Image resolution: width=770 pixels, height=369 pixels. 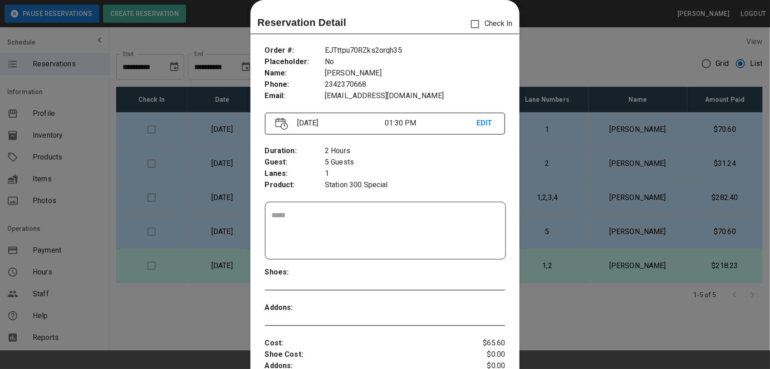 What do you see at coordinates (295, 50) in the screenshot?
I see `p: Order # :` at bounding box center [295, 50].